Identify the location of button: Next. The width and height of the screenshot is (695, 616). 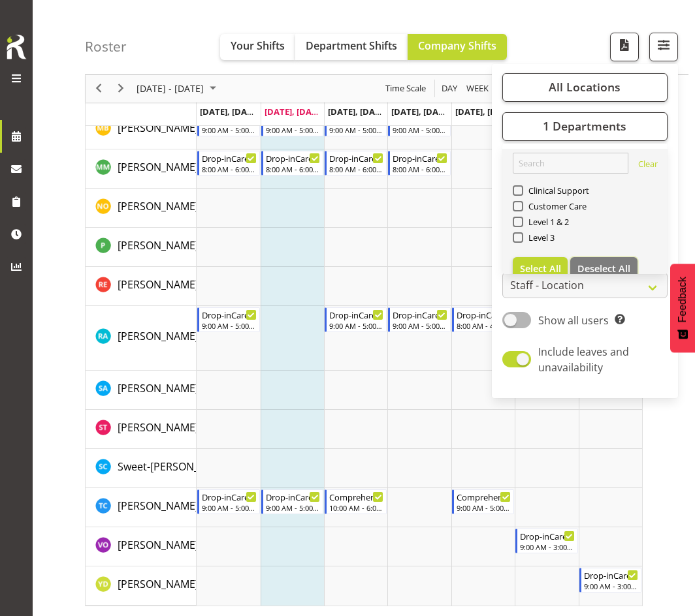
(121, 89).